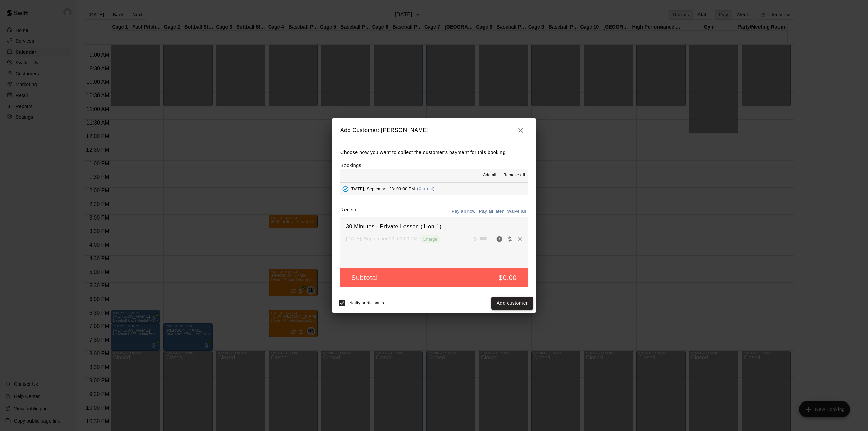 This screenshot has height=431, width=868. I want to click on button: Add all, so click(489, 175).